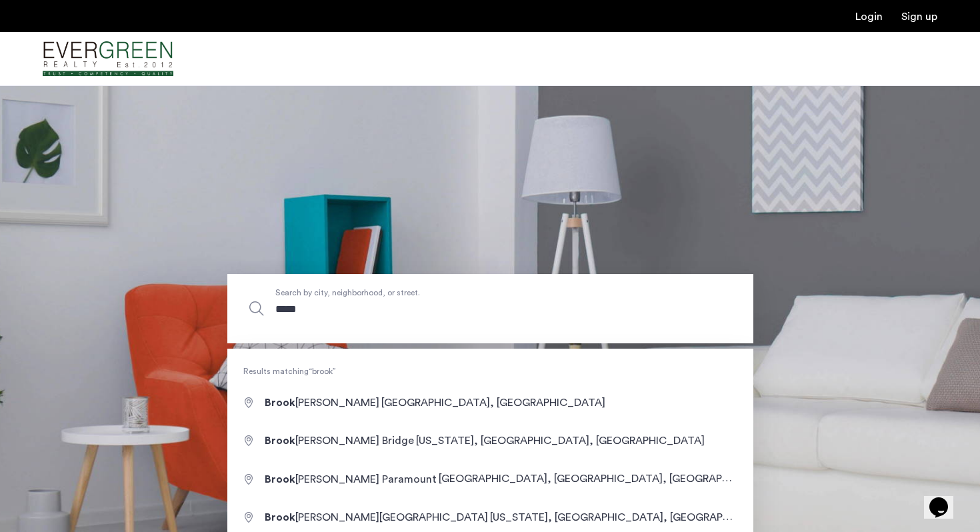 The height and width of the screenshot is (532, 980). What do you see at coordinates (490, 371) in the screenshot?
I see `span: Results matching` at bounding box center [490, 371].